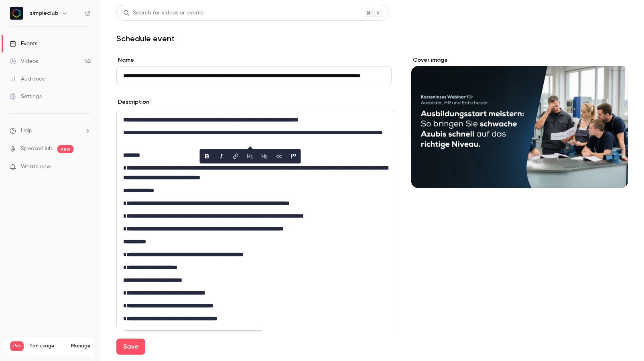 This screenshot has height=361, width=644. Describe the element at coordinates (131, 347) in the screenshot. I see `button: Save` at that location.